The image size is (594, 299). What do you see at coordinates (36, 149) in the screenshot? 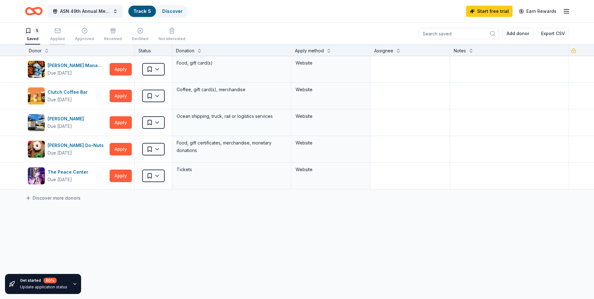
I see `img: Image for Shipley Do-Nuts` at bounding box center [36, 149].